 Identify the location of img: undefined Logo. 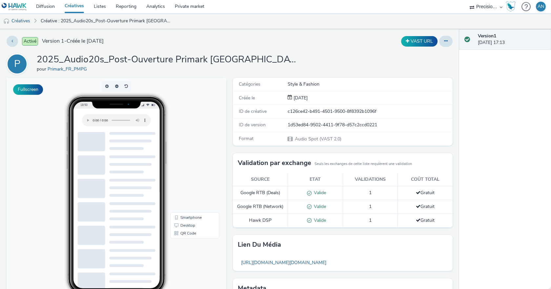
(14, 7).